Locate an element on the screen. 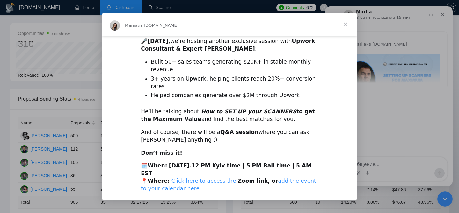 This screenshot has height=213, width=459. button: go back is located at coordinates (10, 9).